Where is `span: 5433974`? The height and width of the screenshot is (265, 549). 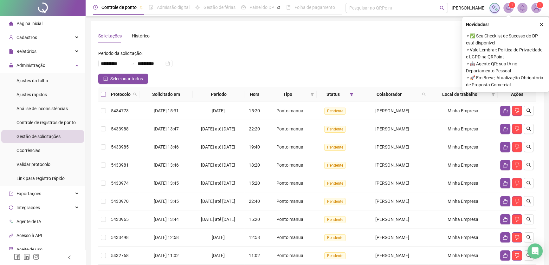 span: 5433974 is located at coordinates (120, 183).